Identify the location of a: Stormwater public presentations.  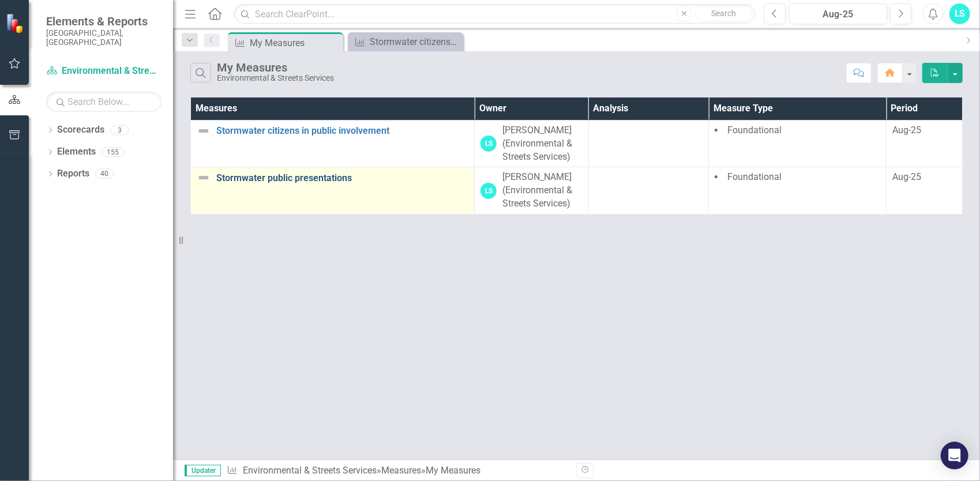
(342, 178).